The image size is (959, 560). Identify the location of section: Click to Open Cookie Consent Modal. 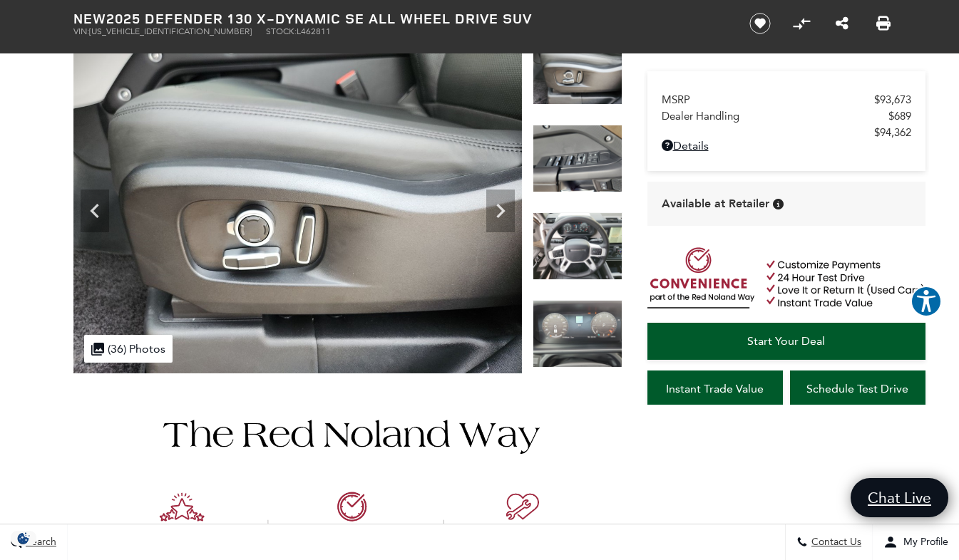
(23, 538).